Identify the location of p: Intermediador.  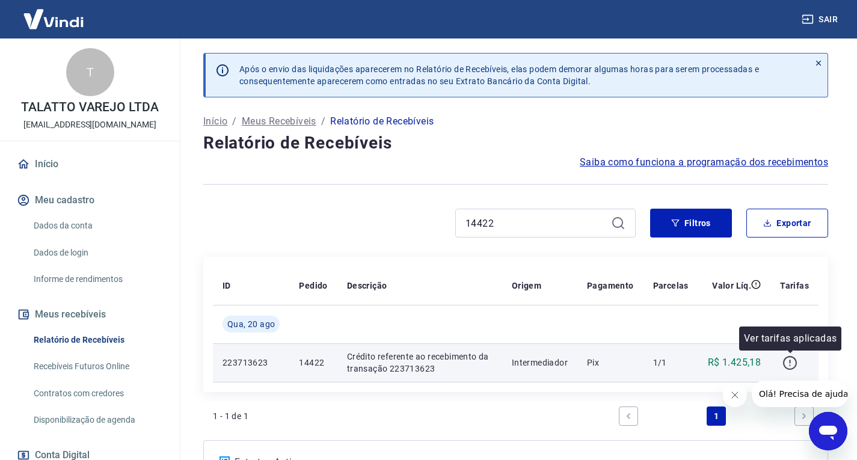
(540, 363).